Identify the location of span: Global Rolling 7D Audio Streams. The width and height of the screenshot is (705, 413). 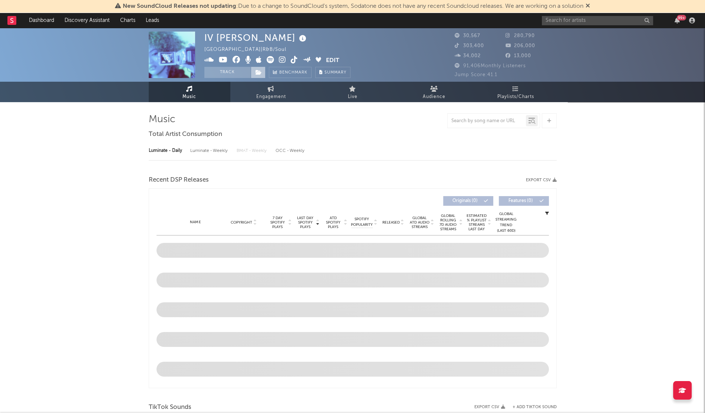
(448, 222).